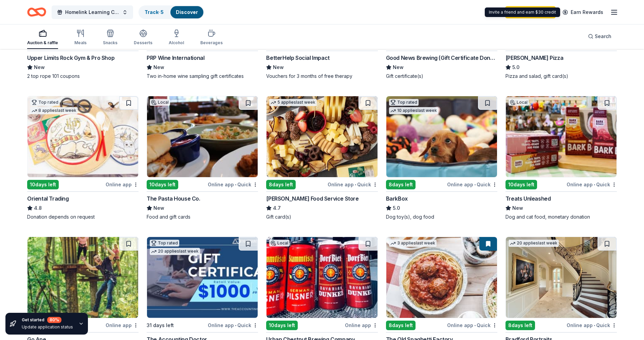  Describe the element at coordinates (442, 158) in the screenshot. I see `a: Image for BarkBoxTop rated10 applieslast week8days leftOnline app•QuickBarkBox5.0Dog toy(s), dog ...` at that location.